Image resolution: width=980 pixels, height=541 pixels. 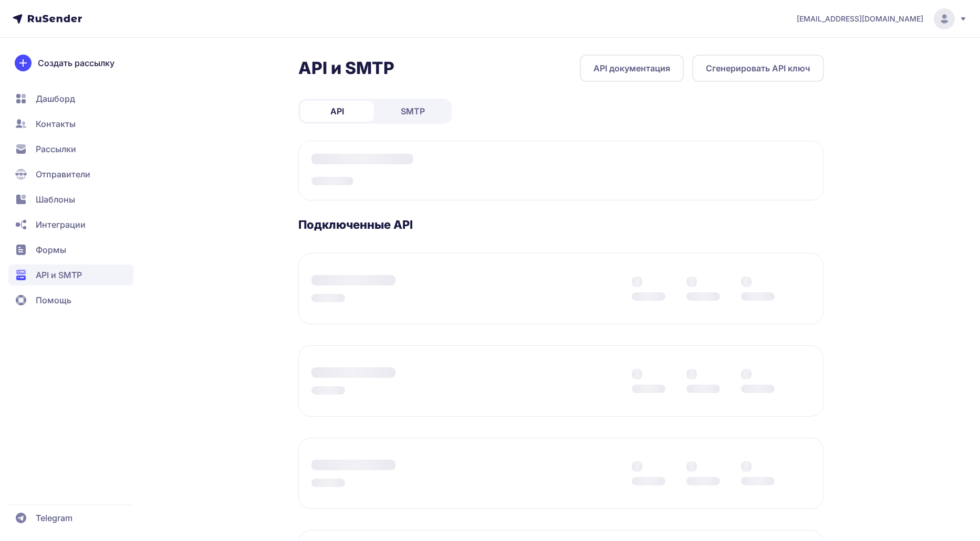 What do you see at coordinates (59, 275) in the screenshot?
I see `span: API и SMTP` at bounding box center [59, 275].